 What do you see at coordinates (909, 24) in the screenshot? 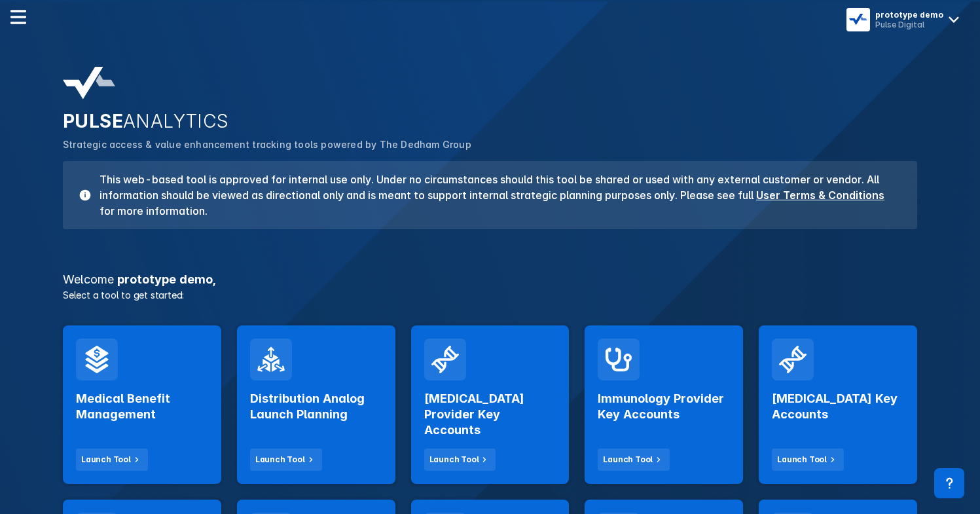
I see `div: Pulse Digital` at bounding box center [909, 24].